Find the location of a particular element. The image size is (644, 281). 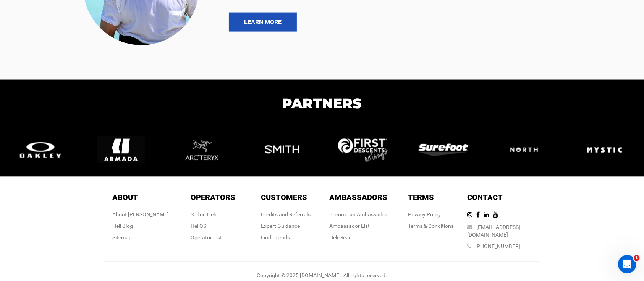

div: Find Friends is located at coordinates (286, 238).